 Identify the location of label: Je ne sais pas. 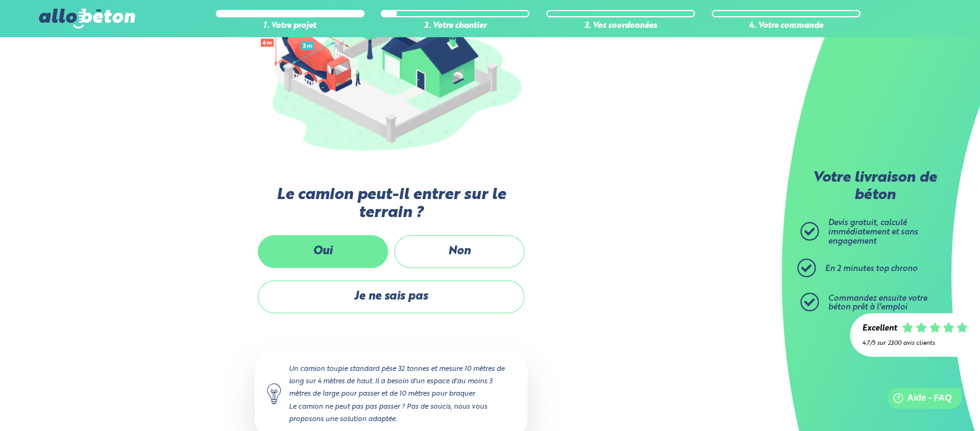
(392, 297).